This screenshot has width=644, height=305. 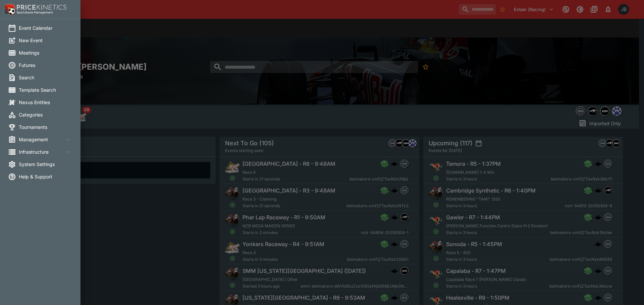 What do you see at coordinates (46, 102) in the screenshot?
I see `span: Nexus Entities` at bounding box center [46, 102].